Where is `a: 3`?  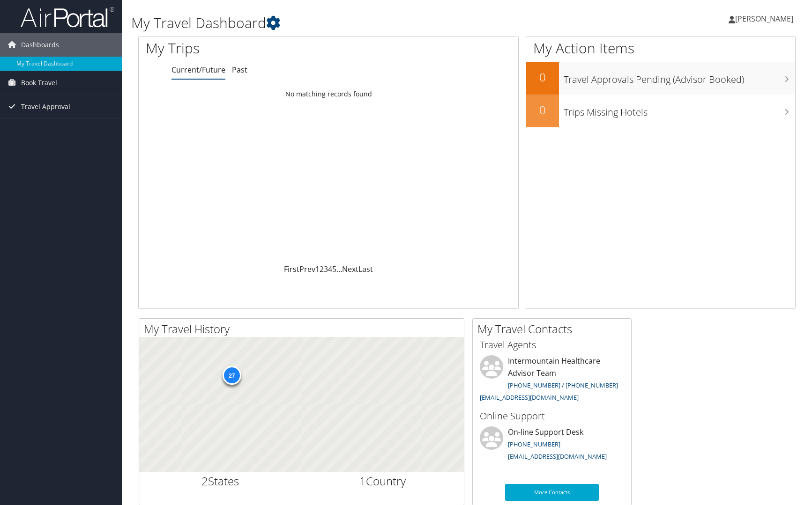 a: 3 is located at coordinates (325, 270).